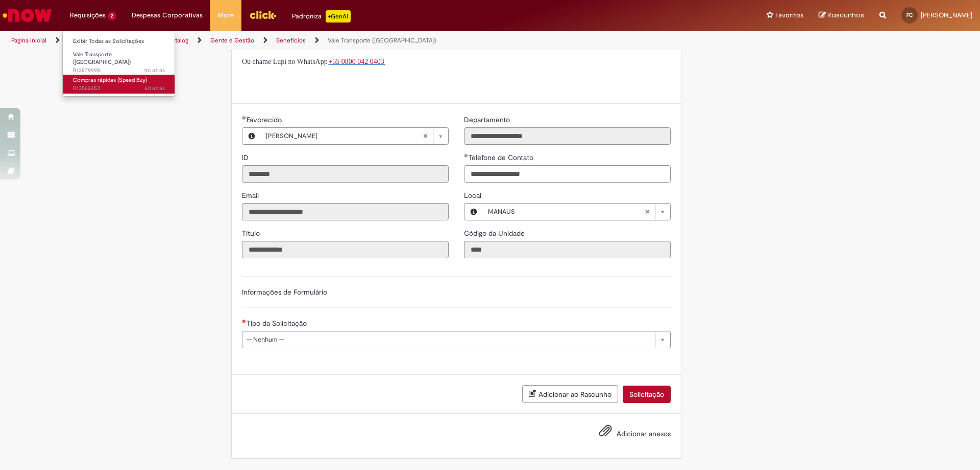 The image size is (980, 470). Describe the element at coordinates (265, 120) in the screenshot. I see `span: Necessários - Favorecido` at that location.